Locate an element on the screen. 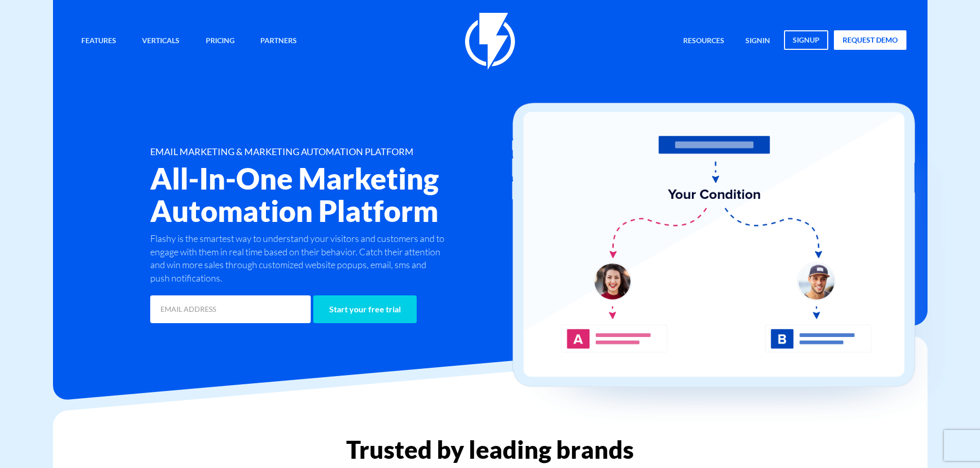 The height and width of the screenshot is (468, 980). h1: EMAIL MARKETING & MARKETING AUTOMATION PLATFORM is located at coordinates (351, 152).